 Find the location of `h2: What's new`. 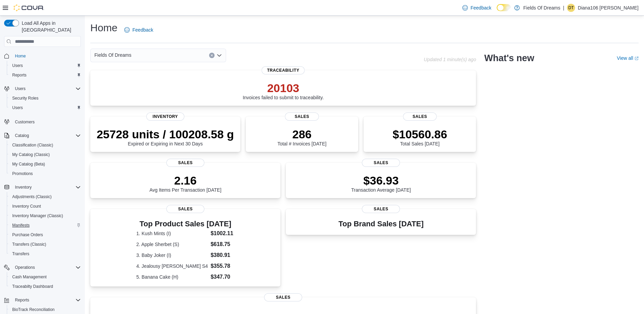

h2: What's new is located at coordinates (509, 58).